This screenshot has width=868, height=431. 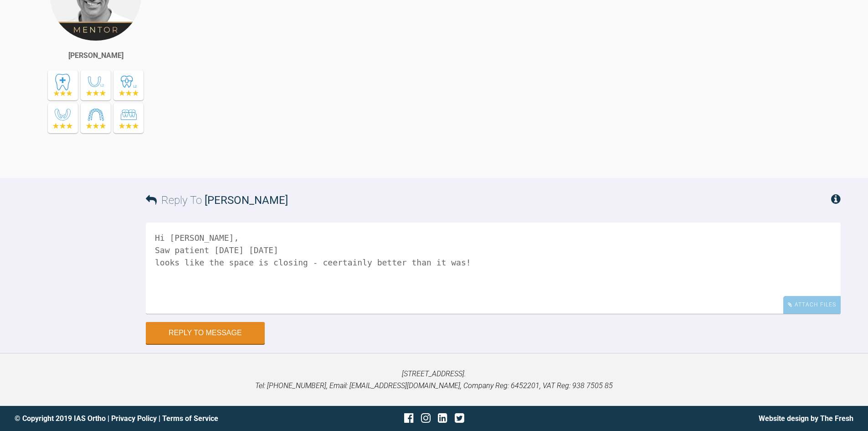 What do you see at coordinates (190, 418) in the screenshot?
I see `a: Terms of Service` at bounding box center [190, 418].